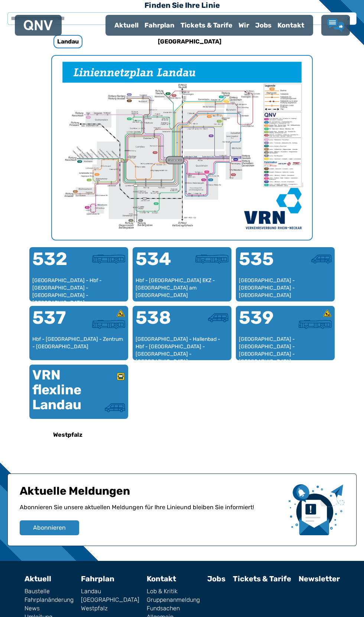  What do you see at coordinates (151, 511) in the screenshot?
I see `p: Abonnieren Sie unsere aktuellen Meldungen für Ihre Linie und bleiben Sie informiert!` at bounding box center [151, 511].